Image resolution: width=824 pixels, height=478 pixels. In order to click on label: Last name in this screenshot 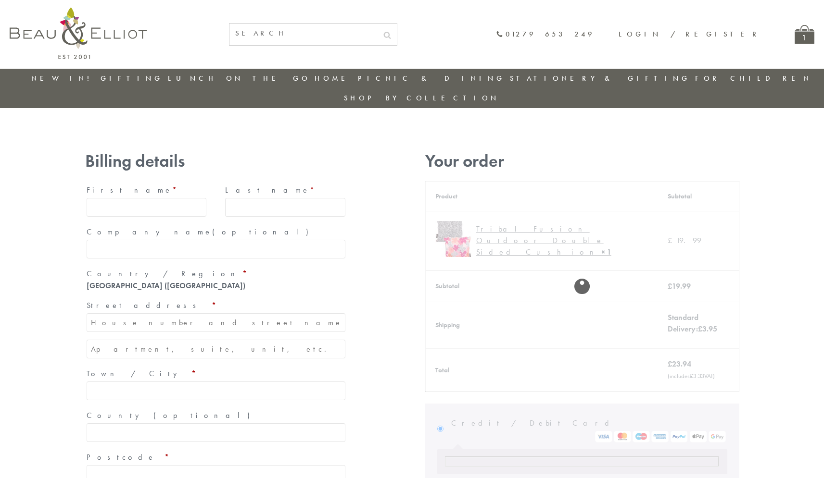, I will do `click(285, 190)`.